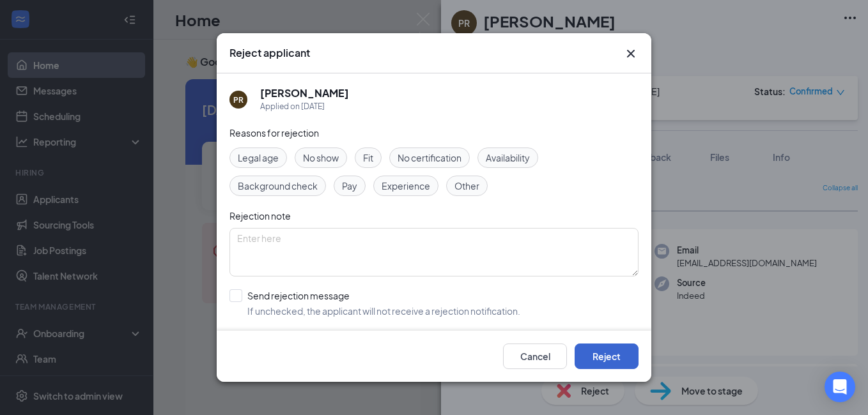 The width and height of the screenshot is (868, 415). I want to click on span: Pay, so click(349, 186).